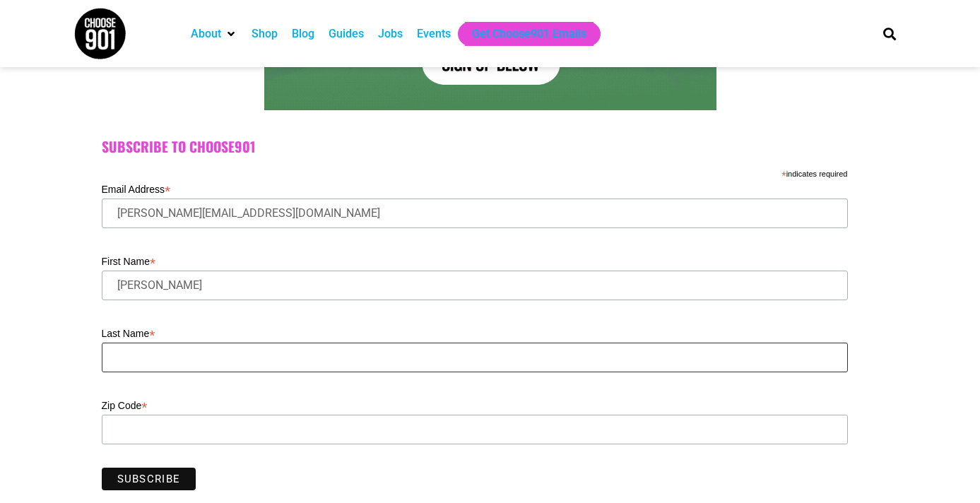 Image resolution: width=980 pixels, height=503 pixels. Describe the element at coordinates (529, 34) in the screenshot. I see `a: Get Choose901 Emails` at that location.